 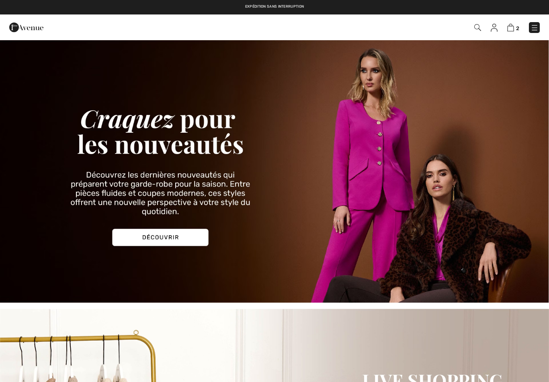 I want to click on img: 1ère Avenue, so click(x=26, y=27).